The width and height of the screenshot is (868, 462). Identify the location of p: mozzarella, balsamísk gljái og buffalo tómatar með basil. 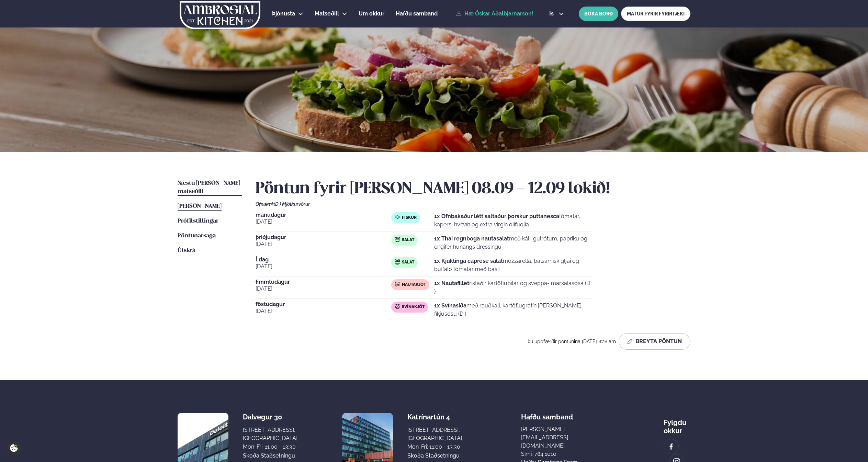
(513, 265).